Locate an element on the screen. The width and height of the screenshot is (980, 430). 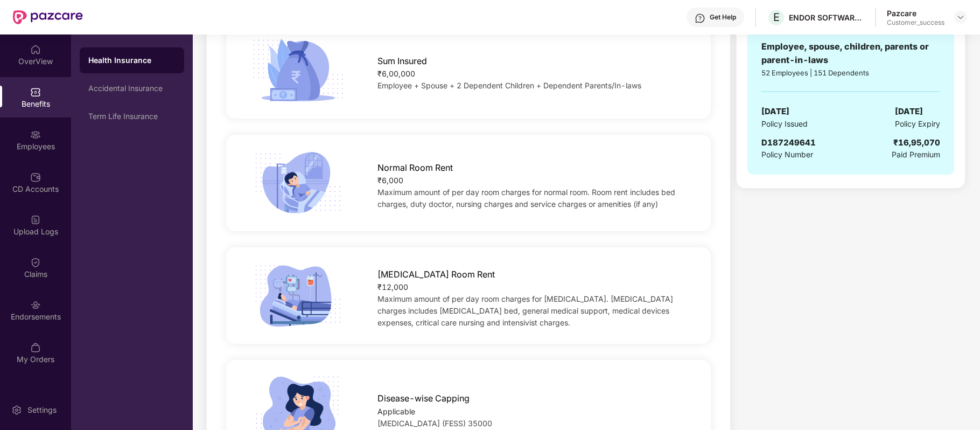
span: Policy Issued is located at coordinates (784, 124).